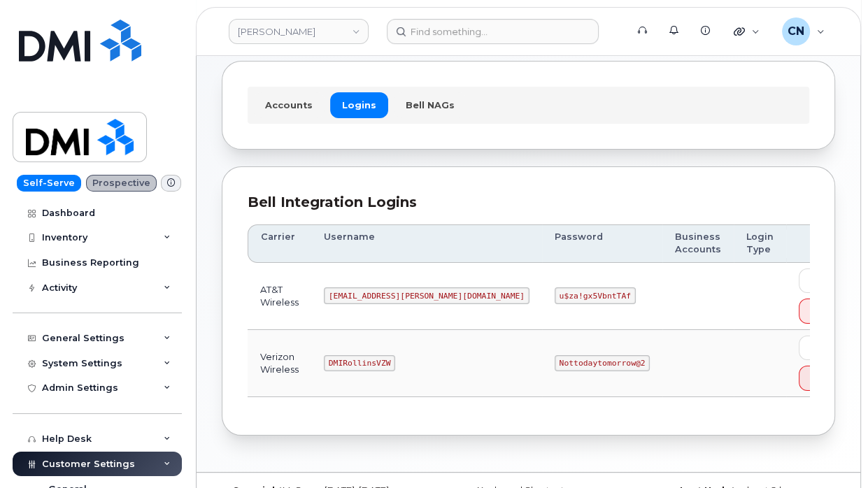  I want to click on div: Bell Integration Logins, so click(528, 202).